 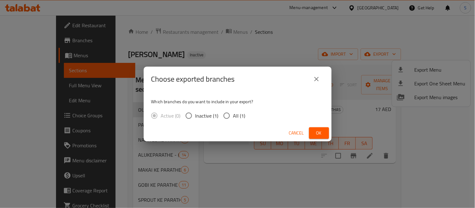 I want to click on span: Active (0), so click(x=171, y=116).